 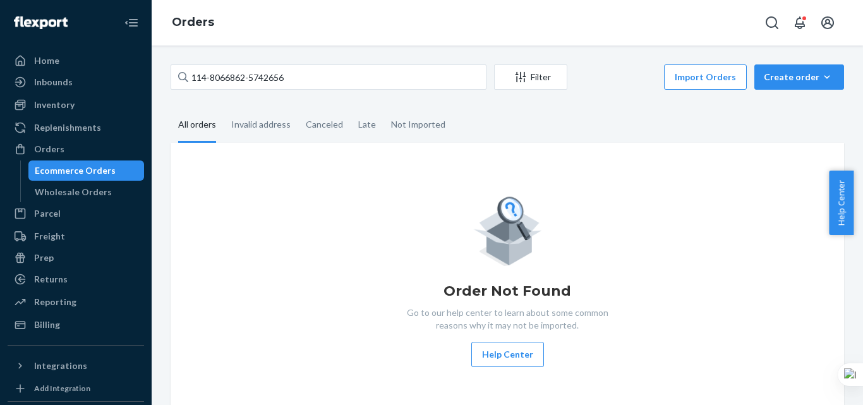 I want to click on div: Add Integration, so click(x=62, y=388).